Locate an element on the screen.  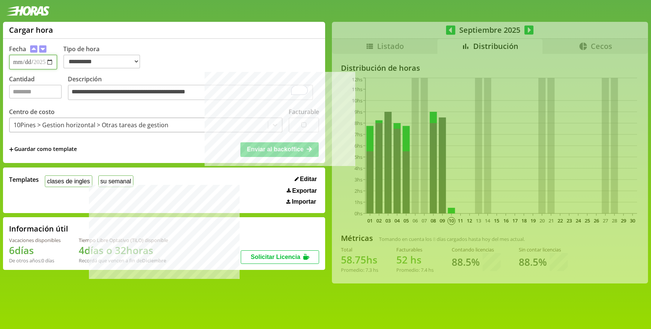
span: Importar is located at coordinates (304, 202).